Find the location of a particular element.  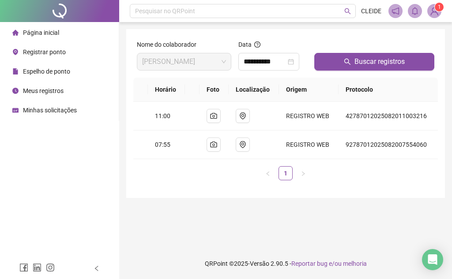

footer: QRPoint © 2025 - 2.90.5 - is located at coordinates (285, 264).